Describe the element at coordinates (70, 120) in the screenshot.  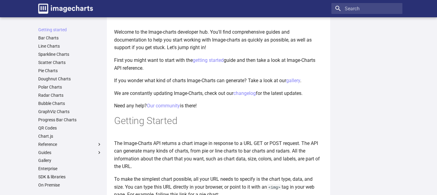
I see `a: Progress Bar Charts` at that location.